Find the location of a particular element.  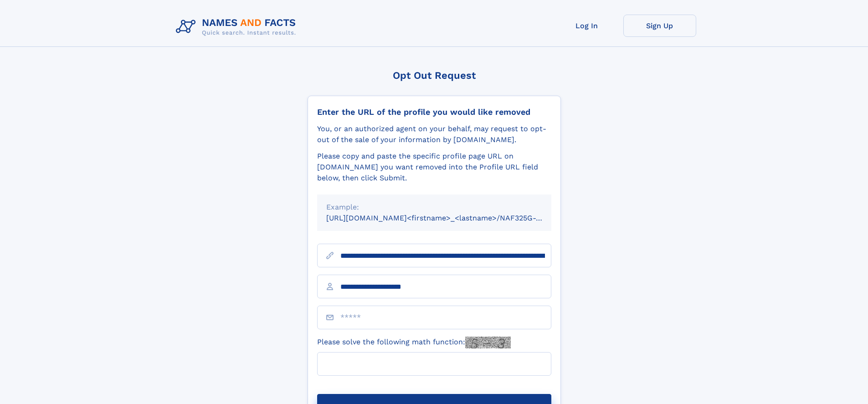

div: Example: is located at coordinates (434, 207).